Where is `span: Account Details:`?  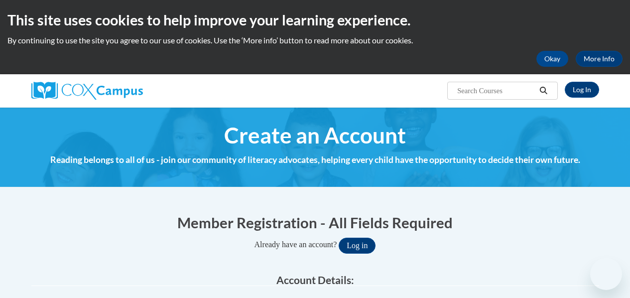
span: Account Details: is located at coordinates (315, 279).